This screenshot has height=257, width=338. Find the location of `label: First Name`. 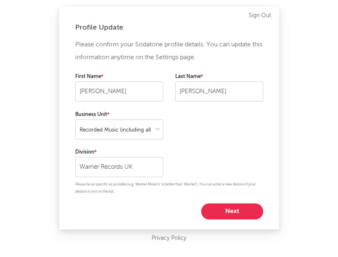

label: First Name is located at coordinates (119, 77).